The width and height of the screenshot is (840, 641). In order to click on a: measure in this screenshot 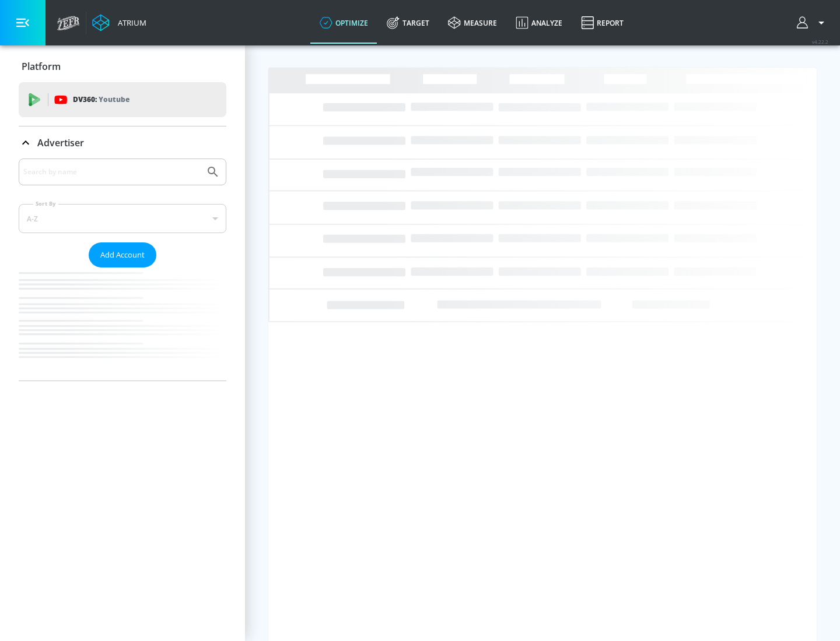, I will do `click(472, 22)`.